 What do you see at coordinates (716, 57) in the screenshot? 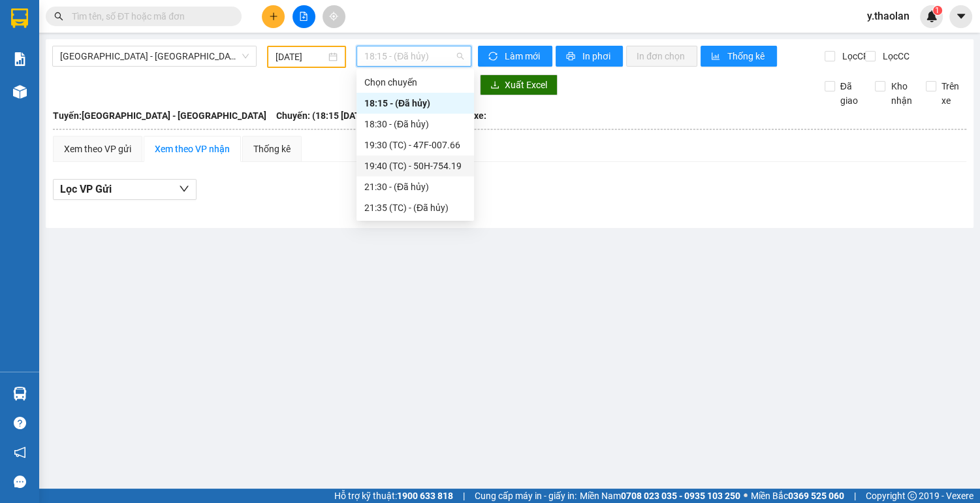
I see `span: bar-chart` at bounding box center [716, 57].